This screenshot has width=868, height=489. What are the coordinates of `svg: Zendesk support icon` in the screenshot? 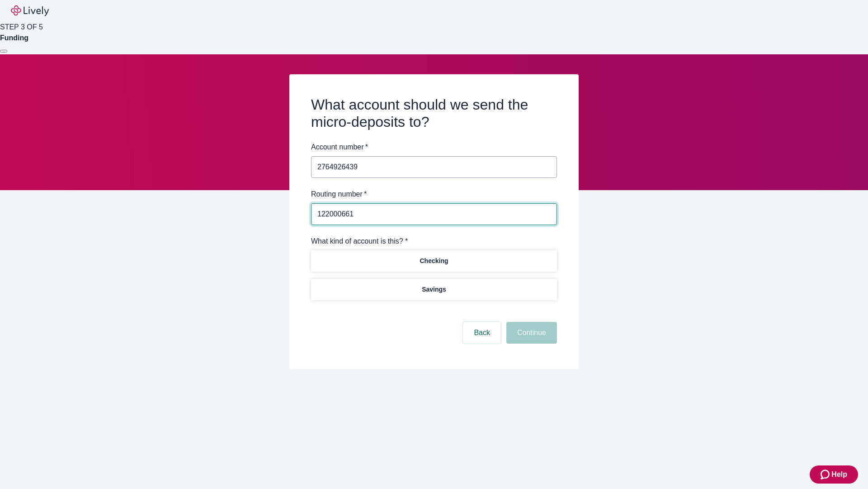 It's located at (826, 474).